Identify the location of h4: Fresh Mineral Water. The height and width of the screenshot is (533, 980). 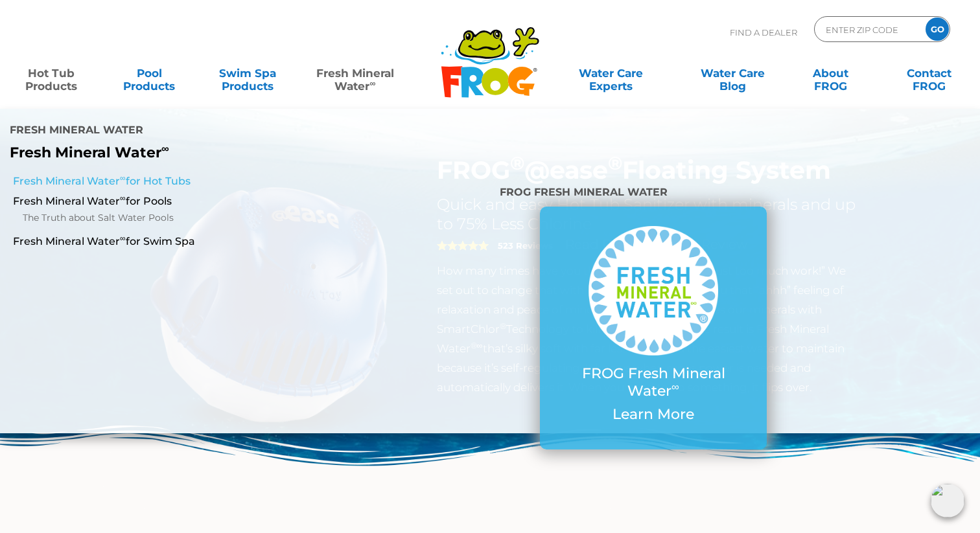
(204, 132).